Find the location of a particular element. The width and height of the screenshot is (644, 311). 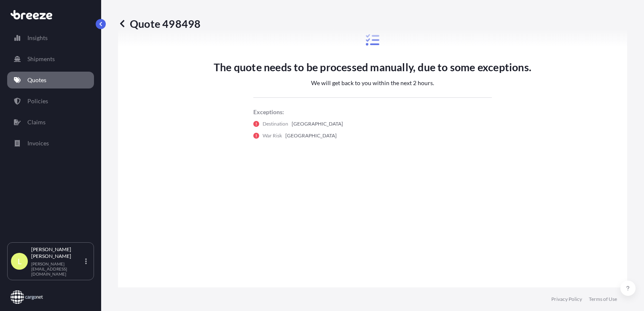

p: Insights is located at coordinates (38, 38).